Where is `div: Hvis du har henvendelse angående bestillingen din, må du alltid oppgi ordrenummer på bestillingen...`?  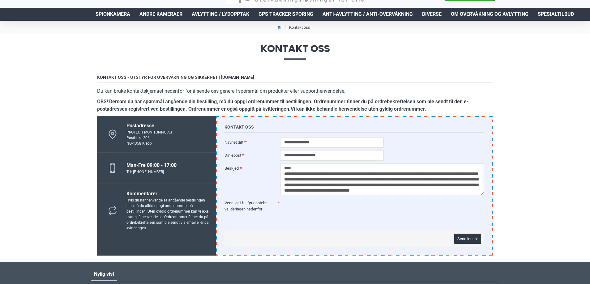 div: Hvis du har henvendelse angående bestillingen din, må du alltid oppgi ordrenummer på bestillingen... is located at coordinates (168, 214).